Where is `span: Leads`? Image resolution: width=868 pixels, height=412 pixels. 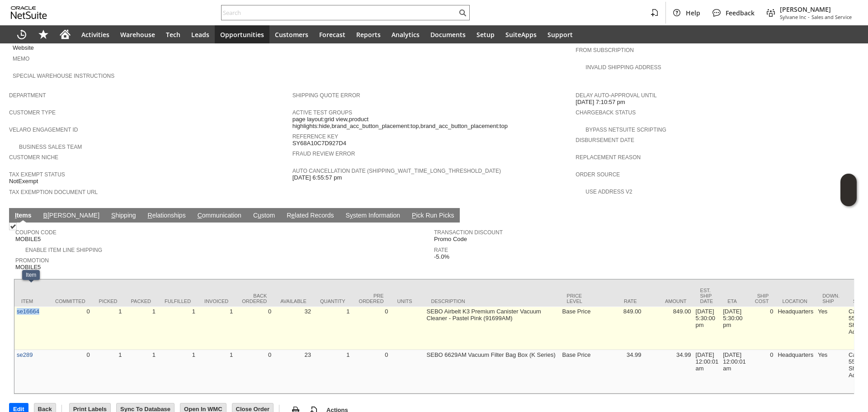
span: Leads is located at coordinates (200, 34).